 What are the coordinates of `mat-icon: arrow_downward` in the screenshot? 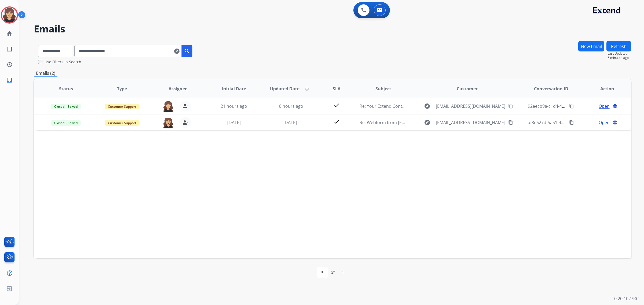 It's located at (307, 89).